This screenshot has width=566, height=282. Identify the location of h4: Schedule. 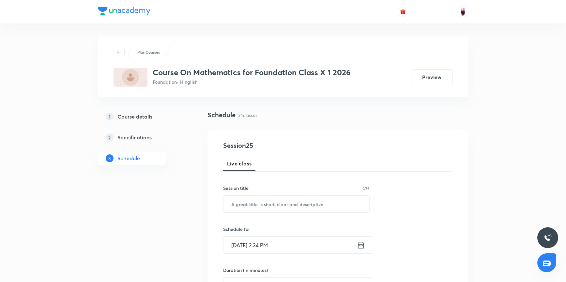
(221, 115).